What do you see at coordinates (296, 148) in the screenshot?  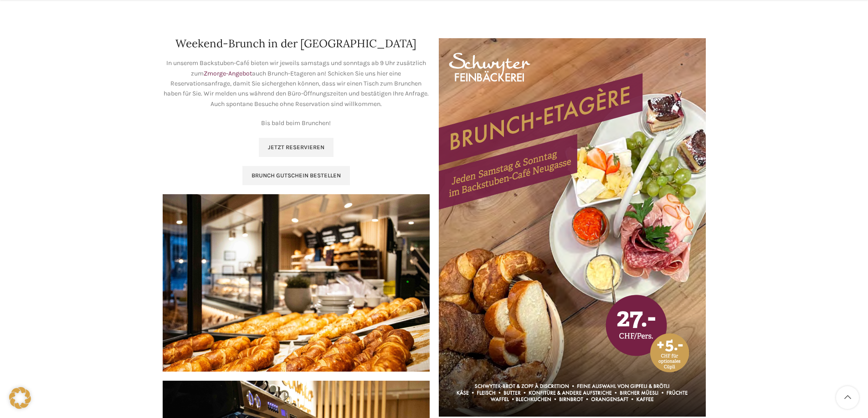 I see `a: Jetzt reservieren` at bounding box center [296, 148].